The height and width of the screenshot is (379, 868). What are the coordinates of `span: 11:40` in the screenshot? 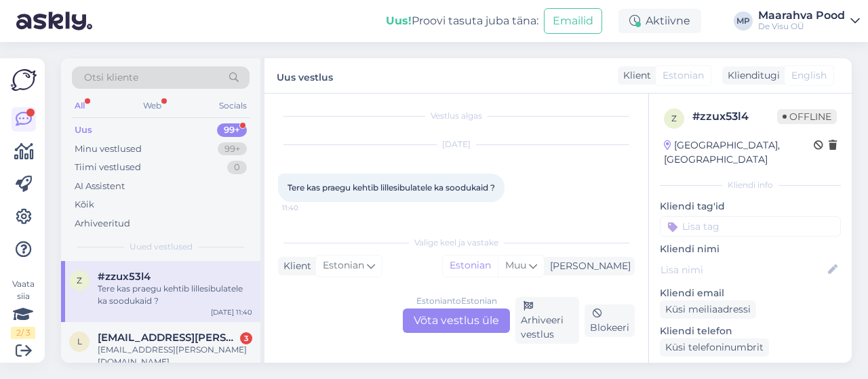 It's located at (307, 208).